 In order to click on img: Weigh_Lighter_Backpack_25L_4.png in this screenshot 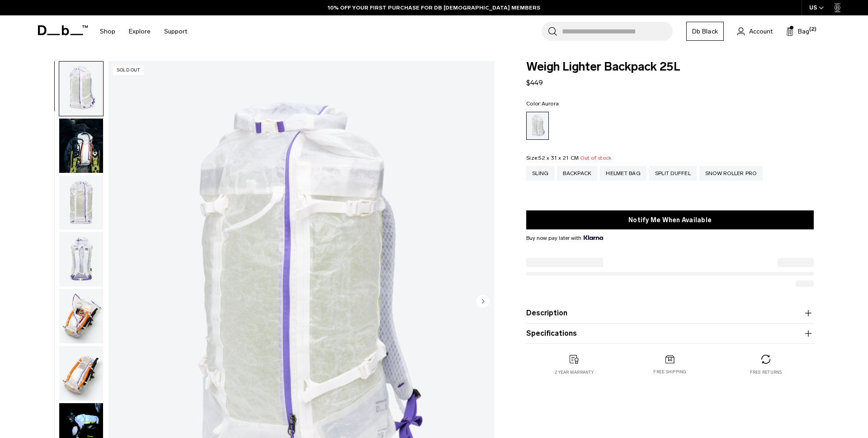, I will do `click(81, 316)`.